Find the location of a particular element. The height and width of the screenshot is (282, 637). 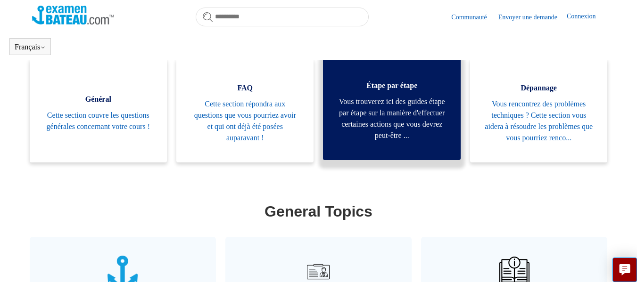

span: Général is located at coordinates (98, 99).